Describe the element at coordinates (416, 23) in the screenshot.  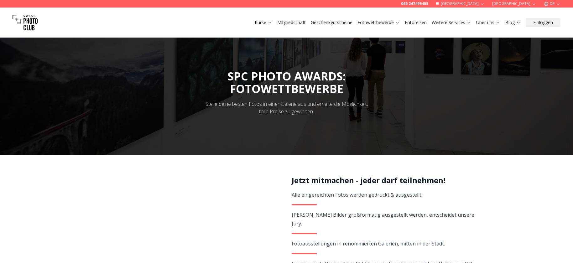
I see `a: Fotoreisen` at that location.